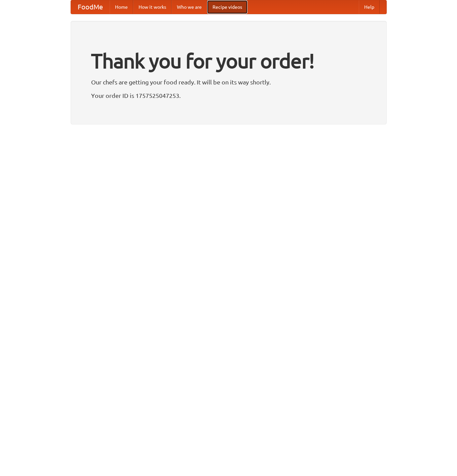  What do you see at coordinates (229, 82) in the screenshot?
I see `p: Our chefs are getting your food ready. It will be on its way shortly.` at bounding box center [229, 82].